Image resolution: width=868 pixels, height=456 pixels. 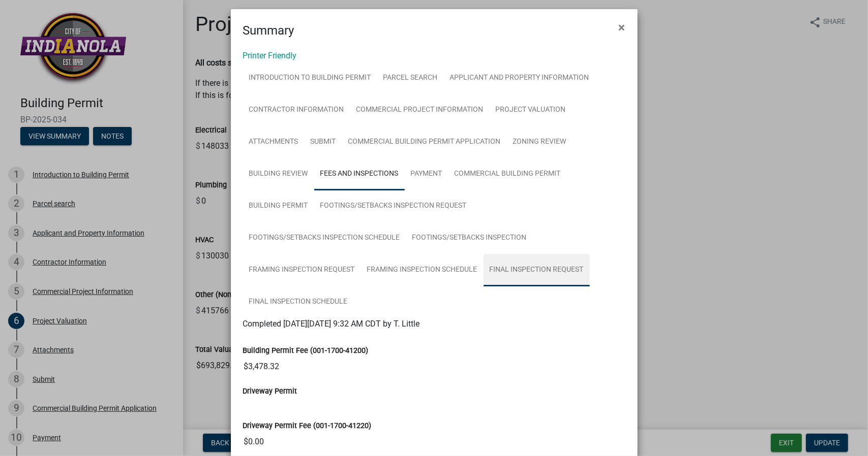 I want to click on a: Commercial Project Information, so click(x=420, y=110).